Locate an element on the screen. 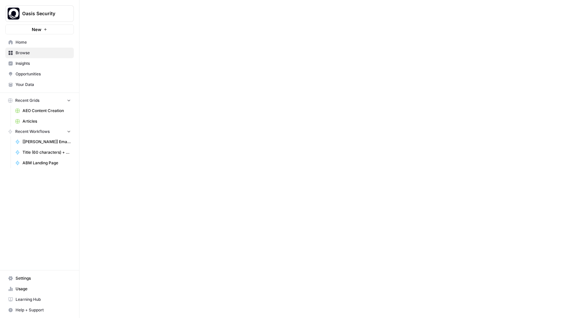 This screenshot has height=318, width=566. span: ABM Landing Page is located at coordinates (47, 163).